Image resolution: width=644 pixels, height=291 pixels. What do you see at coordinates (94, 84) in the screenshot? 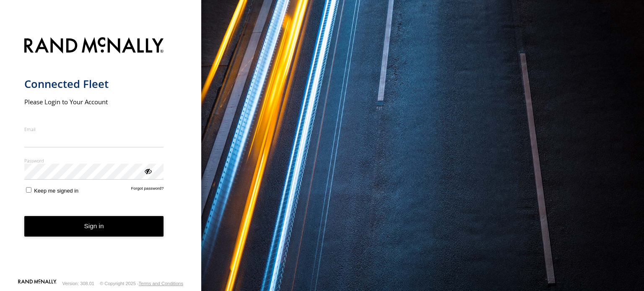
I see `h1: Connected Fleet` at bounding box center [94, 84].